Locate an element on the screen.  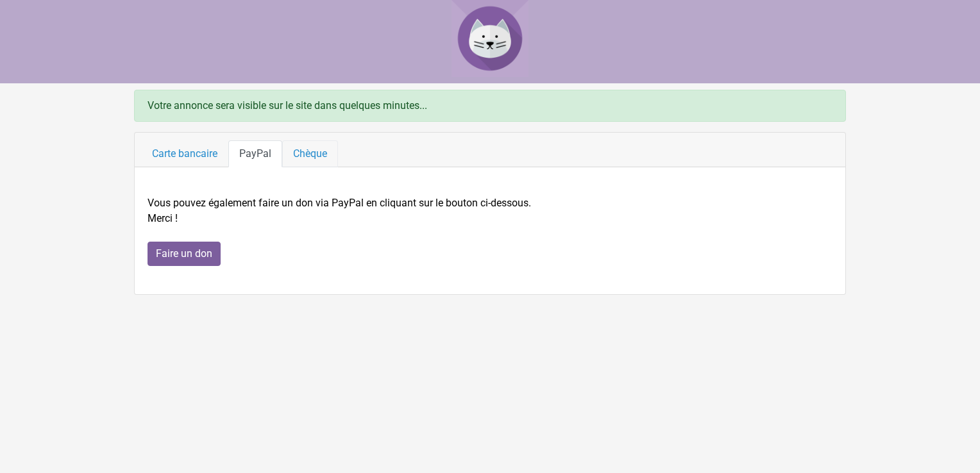
p: Vous pouvez également faire un don via PayPal en cliquant sur le bouton ci-dessous. Merci ! is located at coordinates (490, 211).